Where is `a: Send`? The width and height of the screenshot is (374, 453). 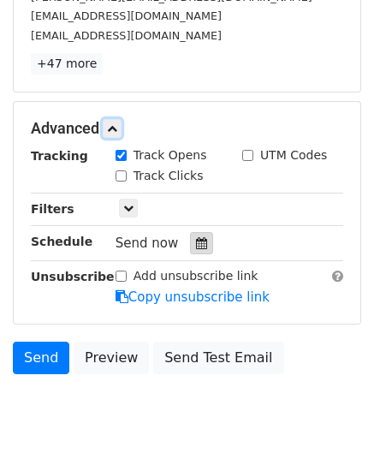
a: Send is located at coordinates (41, 358).